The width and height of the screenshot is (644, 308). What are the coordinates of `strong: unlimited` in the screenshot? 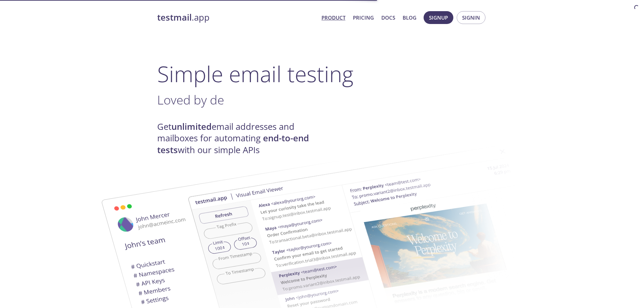 It's located at (191, 126).